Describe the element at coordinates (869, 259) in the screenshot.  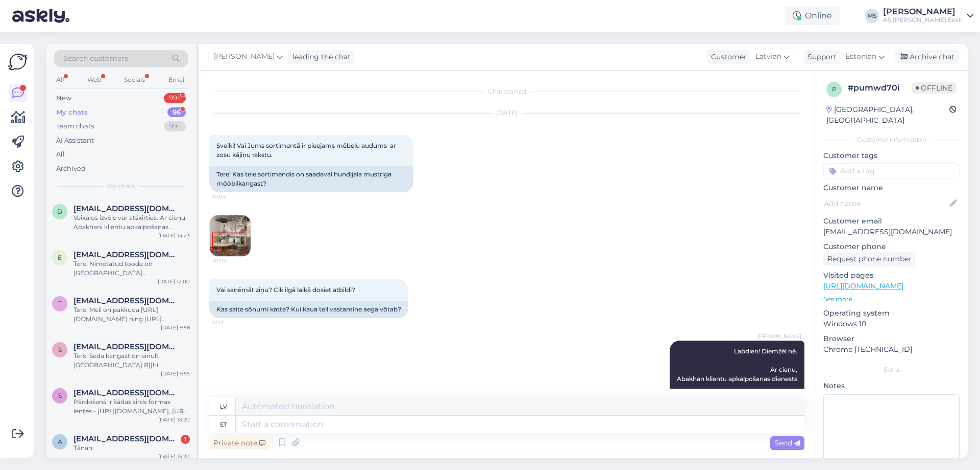
I see `div: Request phone number` at that location.